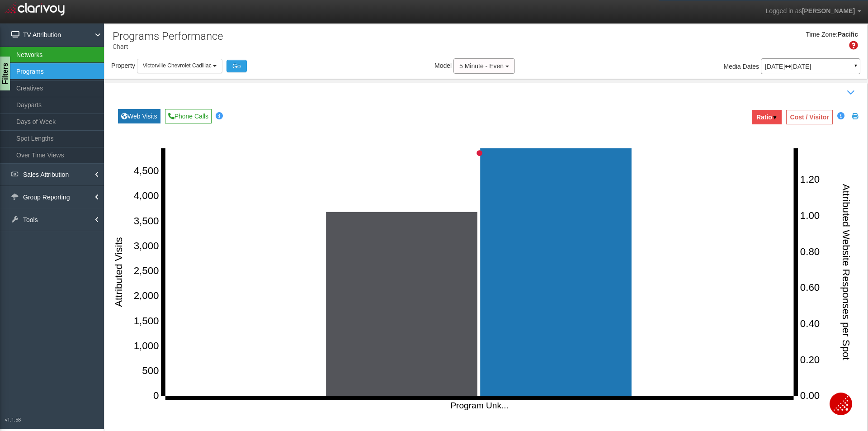 The height and width of the screenshot is (431, 868). Describe the element at coordinates (810, 251) in the screenshot. I see `text: 0.80` at that location.